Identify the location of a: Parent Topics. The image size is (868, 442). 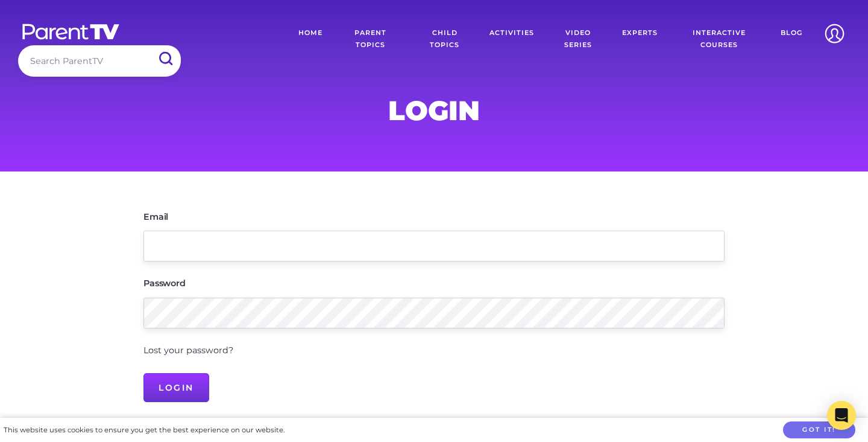
(370, 39).